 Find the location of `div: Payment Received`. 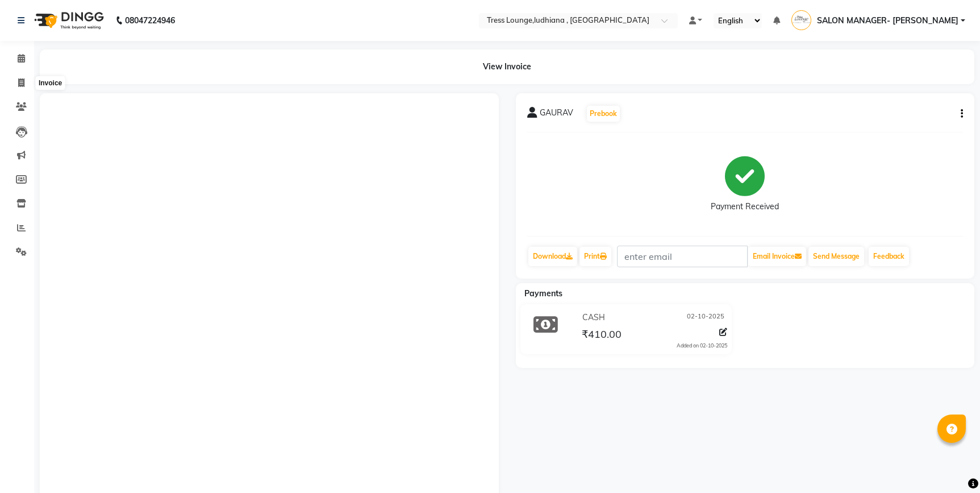

div: Payment Received is located at coordinates (745, 207).